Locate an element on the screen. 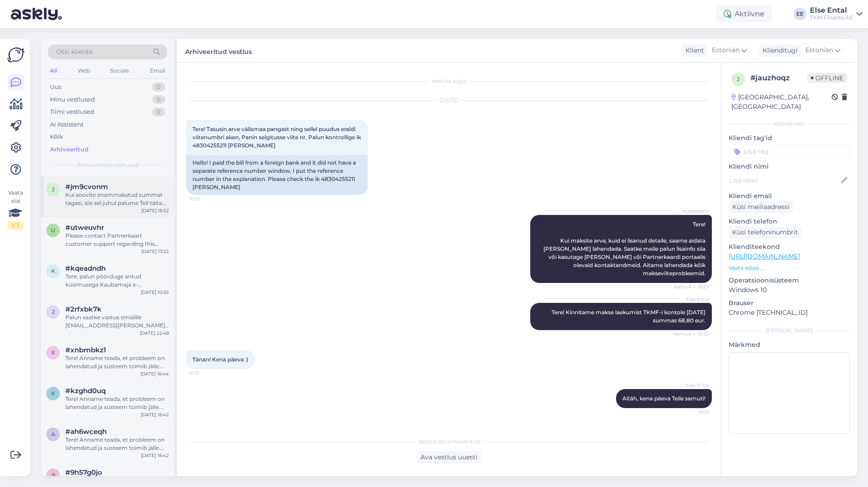  div: Arhiveeritud is located at coordinates (69, 150).